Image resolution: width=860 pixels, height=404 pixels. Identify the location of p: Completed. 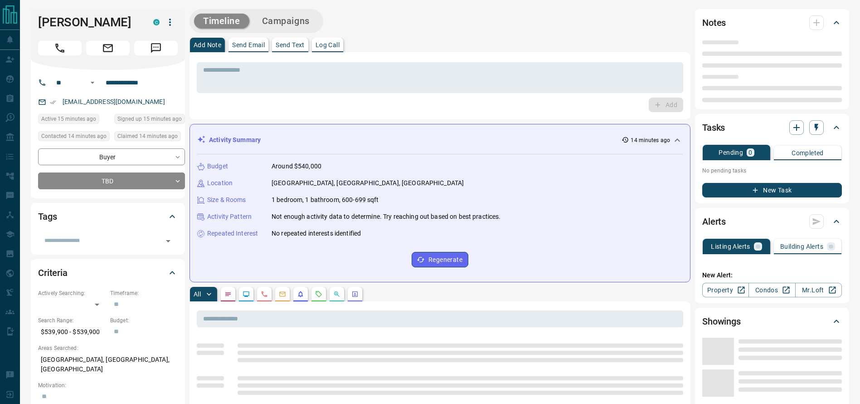
(808, 153).